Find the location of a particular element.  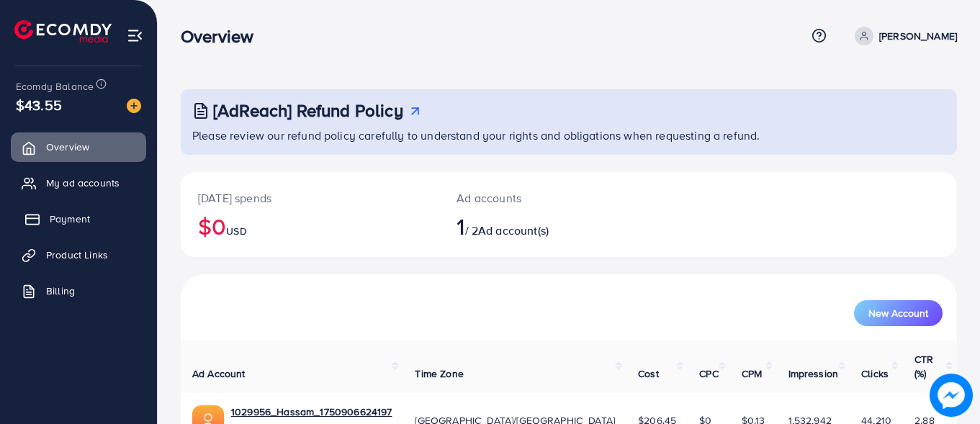

span: Ad Account is located at coordinates (219, 374).